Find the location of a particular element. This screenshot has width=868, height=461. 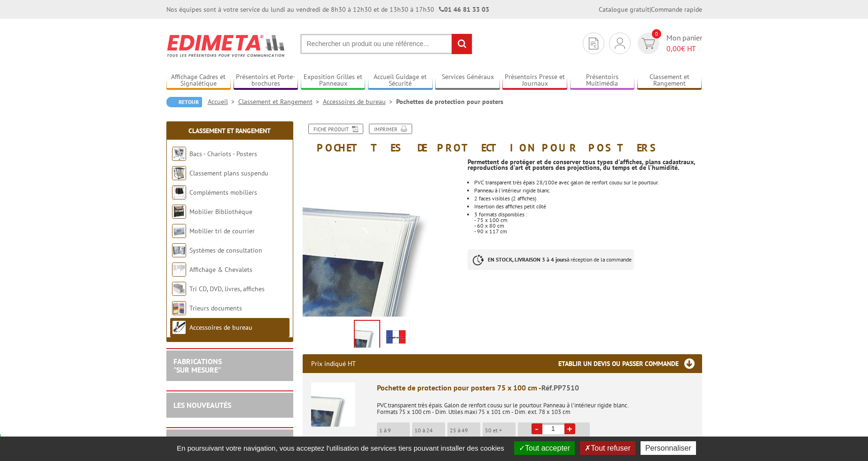

span: En poursuivant votre navigation, vous acceptez l'utilisation de services tiers pouvant installer ... is located at coordinates (340, 448).